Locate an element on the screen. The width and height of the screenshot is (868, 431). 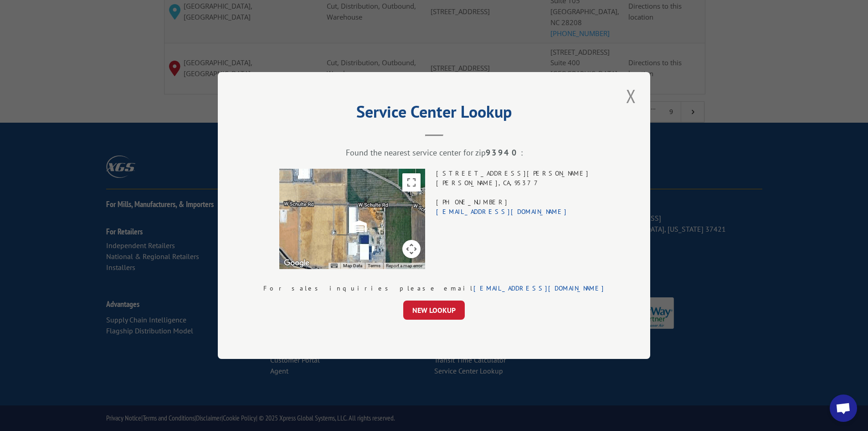
button: NEW LOOKUP is located at coordinates (434, 310).